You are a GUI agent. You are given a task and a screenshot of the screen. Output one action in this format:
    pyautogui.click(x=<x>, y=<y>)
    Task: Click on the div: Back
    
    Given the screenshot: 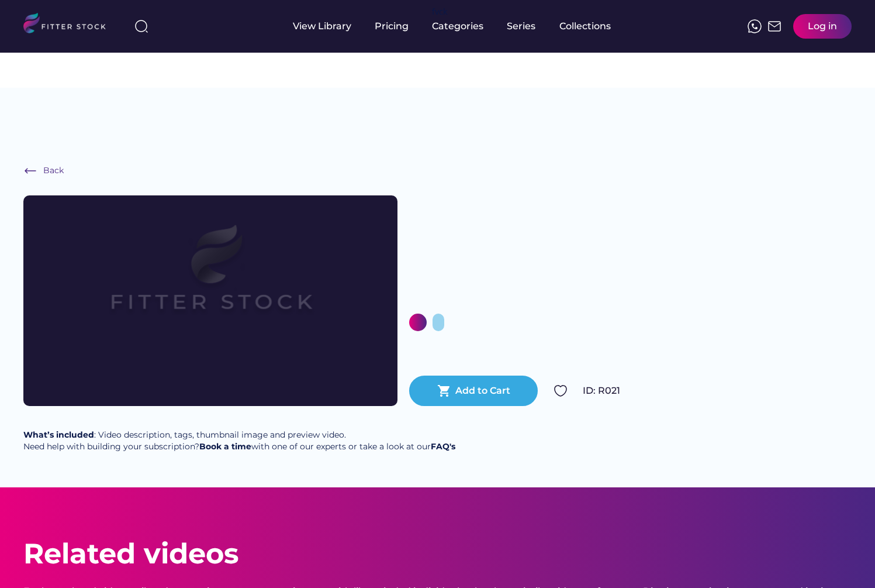 What is the action you would take?
    pyautogui.click(x=54, y=171)
    